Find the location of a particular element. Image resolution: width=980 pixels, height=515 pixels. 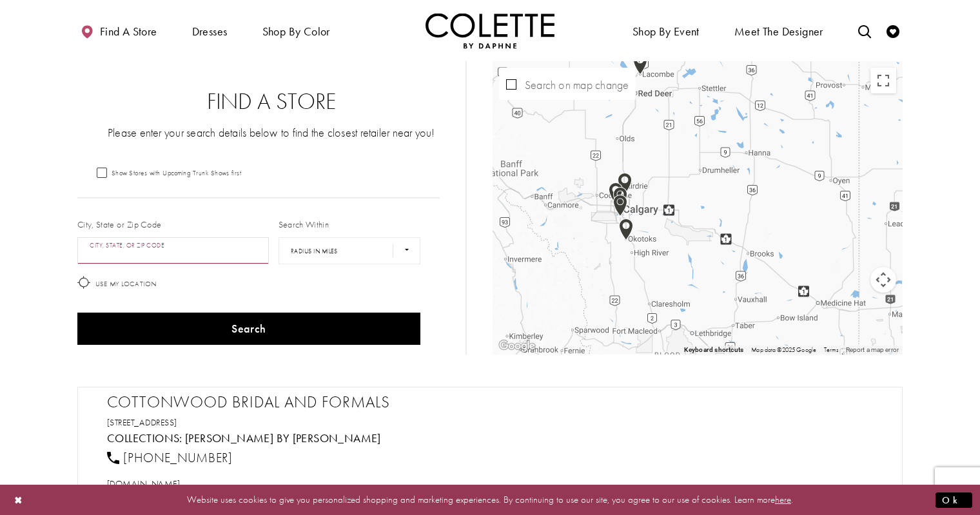

a: Terms (opens in new tab) is located at coordinates (831, 349).